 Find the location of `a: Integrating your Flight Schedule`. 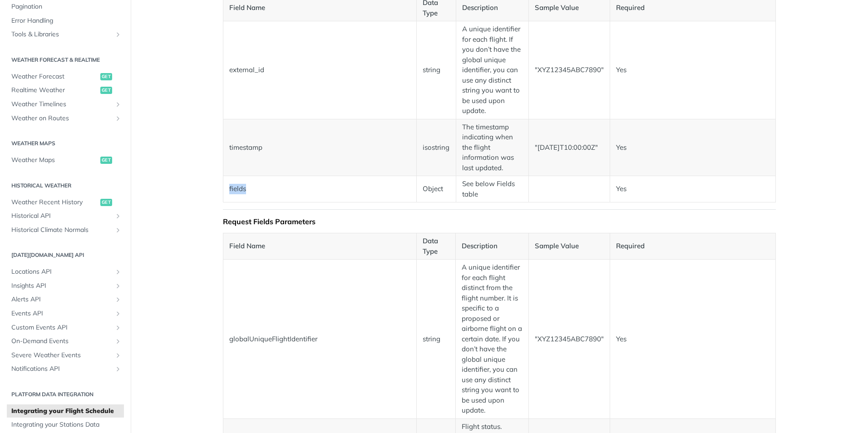

a: Integrating your Flight Schedule is located at coordinates (66, 411).